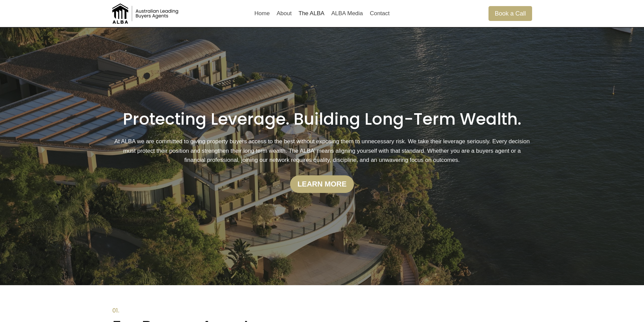 The width and height of the screenshot is (644, 322). Describe the element at coordinates (284, 14) in the screenshot. I see `a: About` at that location.